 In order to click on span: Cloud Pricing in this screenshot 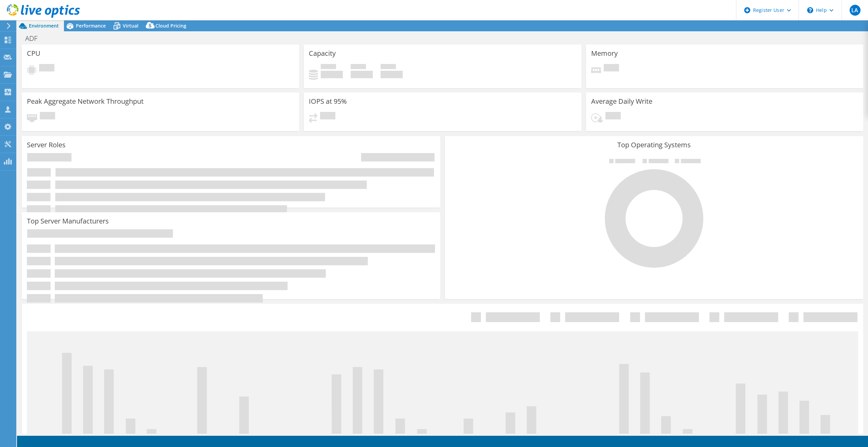, I will do `click(171, 26)`.